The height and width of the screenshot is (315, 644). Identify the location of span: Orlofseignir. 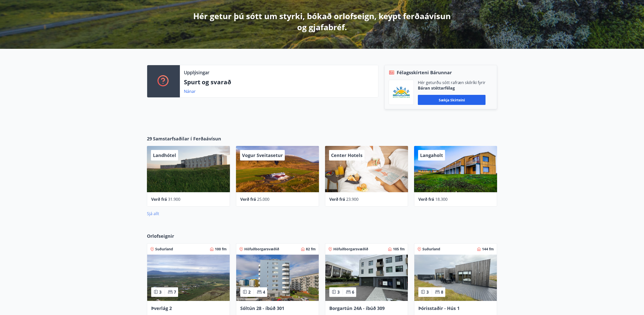
(160, 236).